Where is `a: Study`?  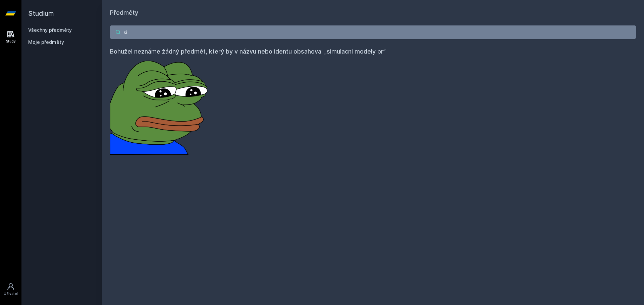 a: Study is located at coordinates (11, 37).